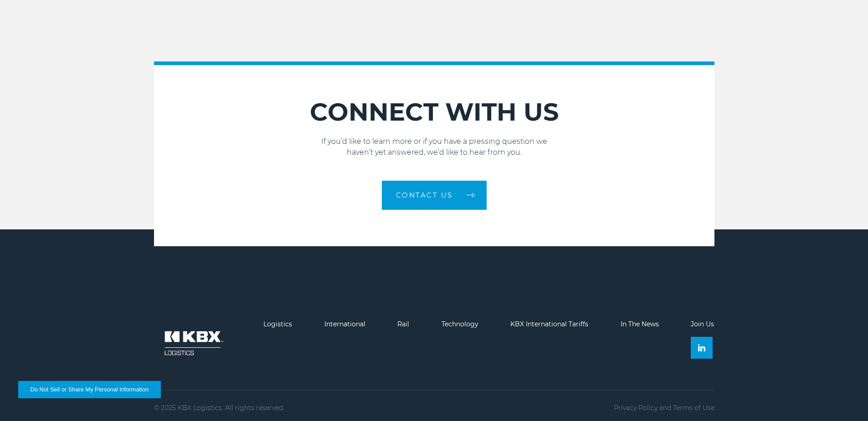 This screenshot has width=868, height=421. Describe the element at coordinates (434, 112) in the screenshot. I see `h2: CONNECT WITH US` at that location.